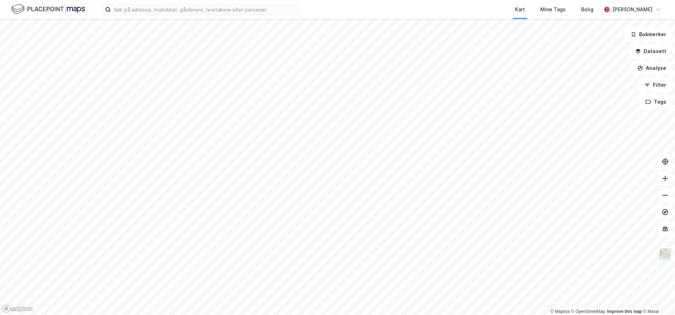 The width and height of the screenshot is (675, 315). I want to click on button: Bokmerker, so click(648, 34).